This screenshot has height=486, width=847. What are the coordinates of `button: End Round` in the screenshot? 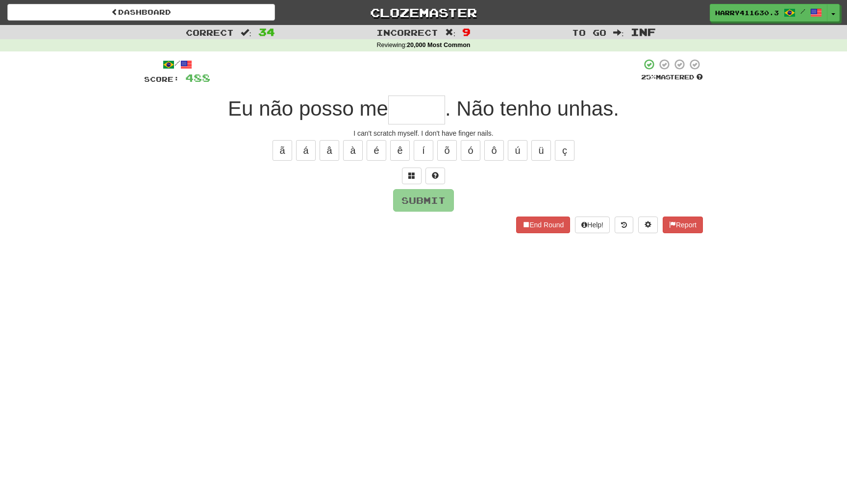 It's located at (543, 225).